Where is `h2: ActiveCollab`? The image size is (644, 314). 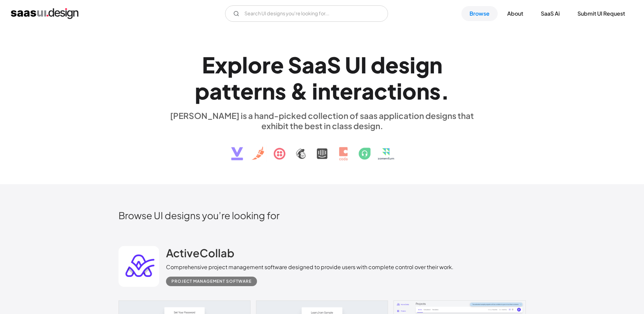 h2: ActiveCollab is located at coordinates (200, 253).